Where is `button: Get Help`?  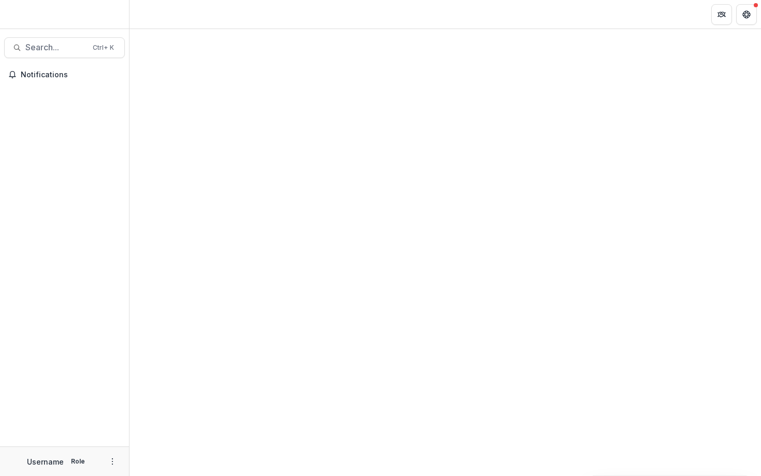 button: Get Help is located at coordinates (747, 15).